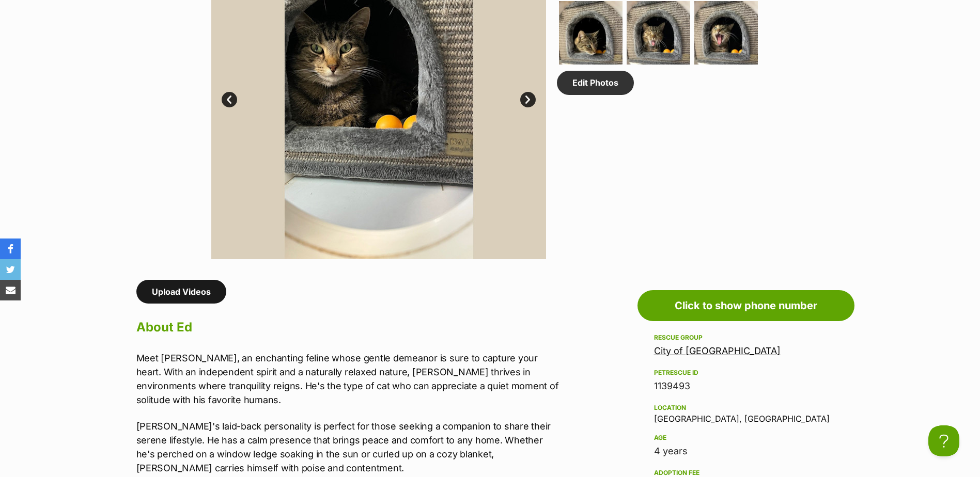  What do you see at coordinates (528, 99) in the screenshot?
I see `a: Next` at bounding box center [528, 99].